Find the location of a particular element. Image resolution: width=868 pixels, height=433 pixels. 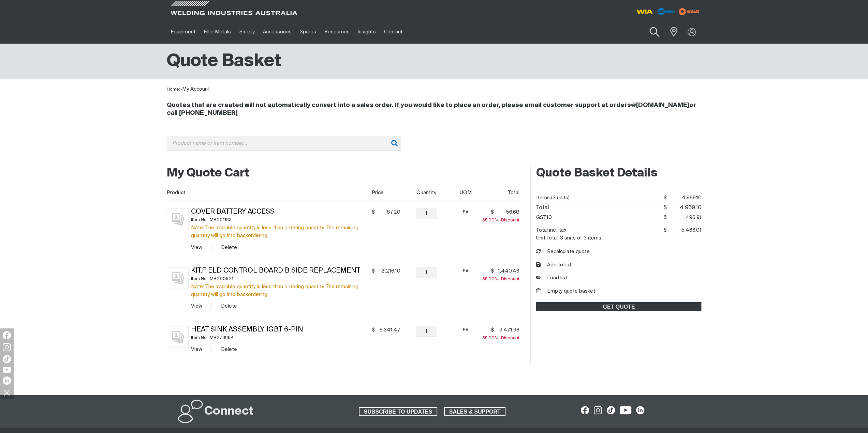

th: Quantity is located at coordinates (425, 193).